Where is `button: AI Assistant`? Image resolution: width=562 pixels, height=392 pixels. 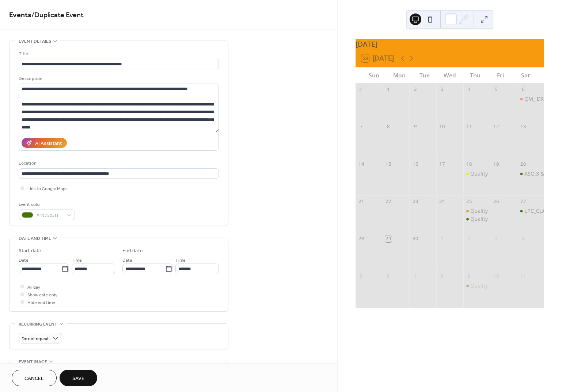
button: AI Assistant is located at coordinates (44, 143).